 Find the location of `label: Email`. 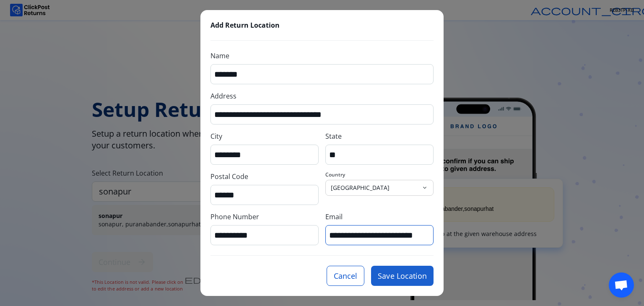

label: Email is located at coordinates (380, 217).